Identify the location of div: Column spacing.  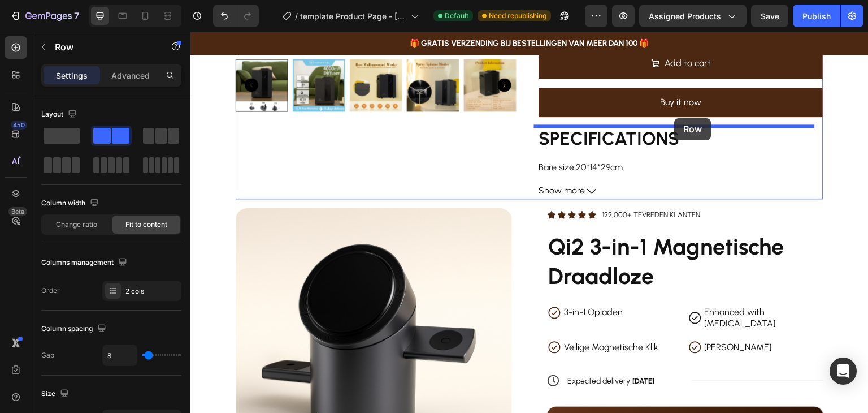
(74, 328).